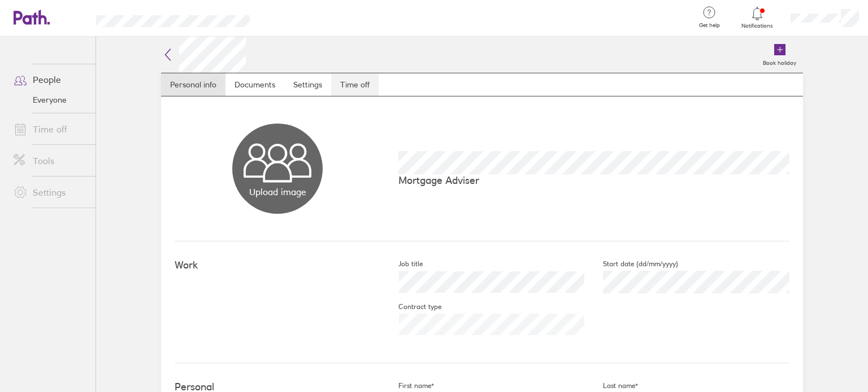  Describe the element at coordinates (406, 386) in the screenshot. I see `label: First name*` at that location.